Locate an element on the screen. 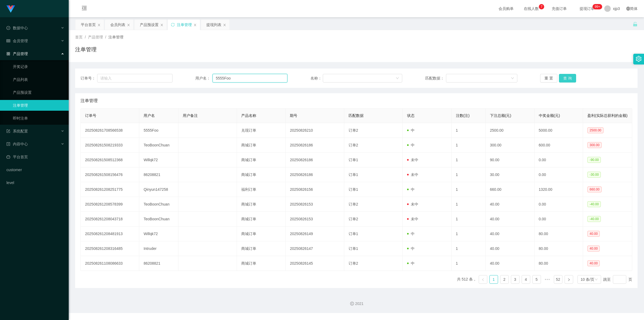 The image size is (644, 320). span: 中奖金额(元) is located at coordinates (549, 116).